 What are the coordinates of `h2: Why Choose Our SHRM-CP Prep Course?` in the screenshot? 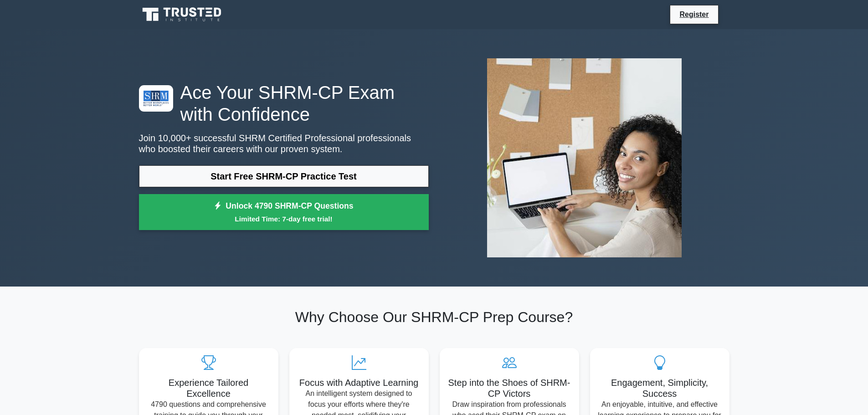 It's located at (434, 317).